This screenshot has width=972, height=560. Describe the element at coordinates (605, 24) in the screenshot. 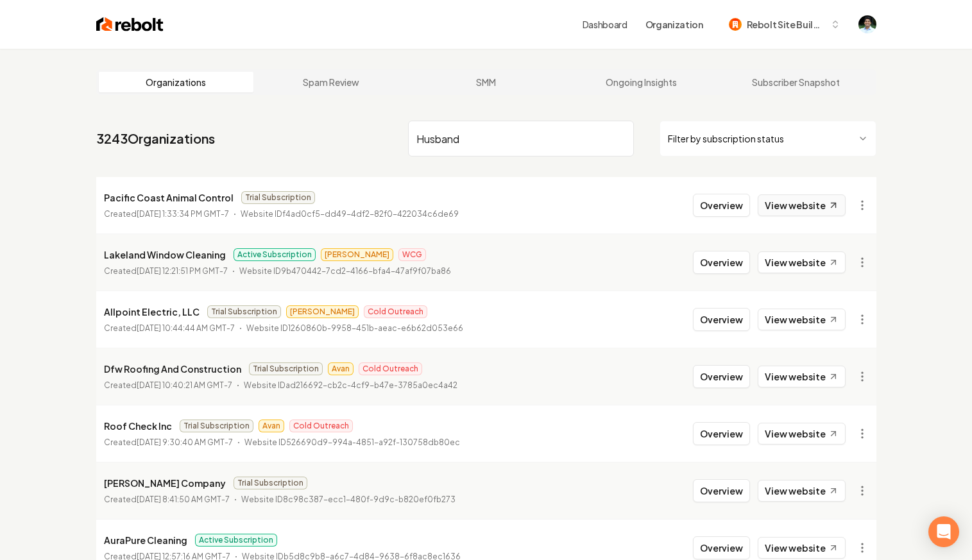

I see `a: Dashboard` at that location.